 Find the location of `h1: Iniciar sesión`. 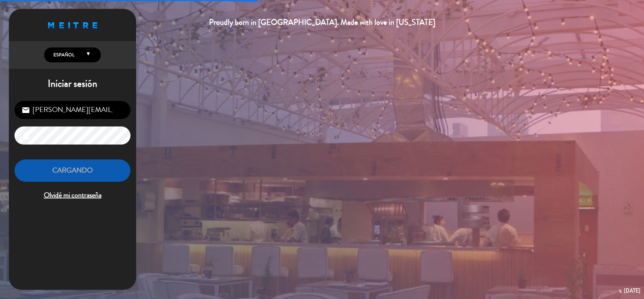

h1: Iniciar sesión is located at coordinates (72, 84).